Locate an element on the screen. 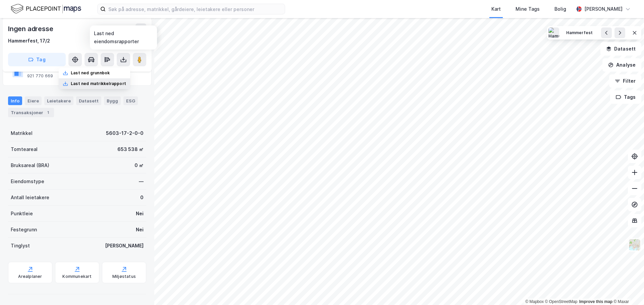  a: OpenStreetMap is located at coordinates (561, 302).